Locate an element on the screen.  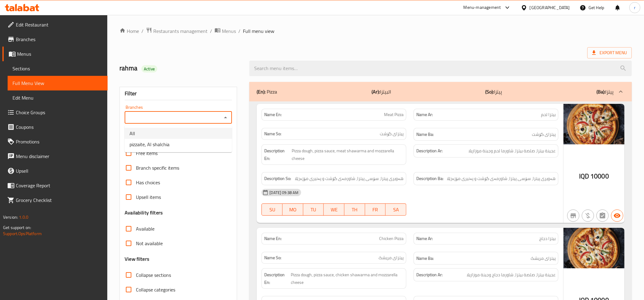
strong: Description So: is located at coordinates (278, 178).